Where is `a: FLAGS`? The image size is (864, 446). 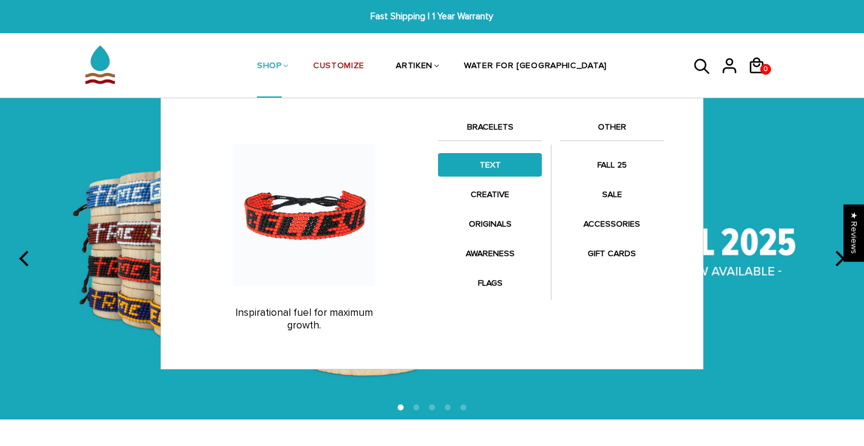
a: FLAGS is located at coordinates (490, 283).